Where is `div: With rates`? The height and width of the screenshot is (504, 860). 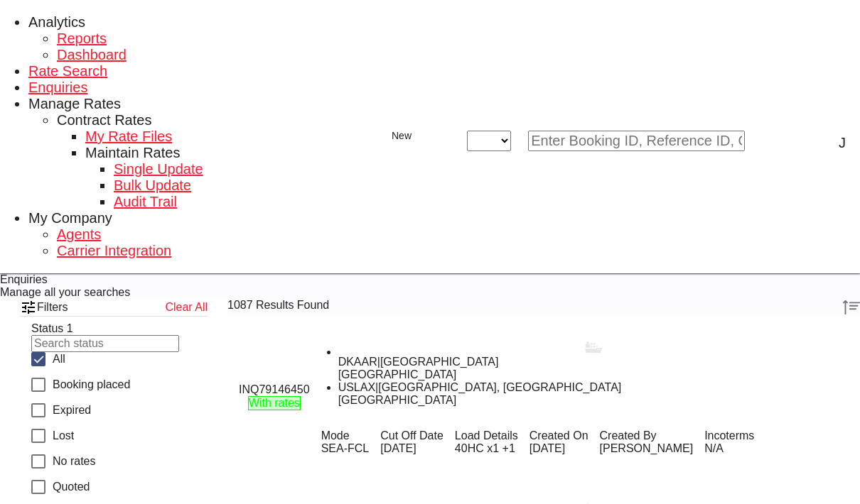
div: With rates is located at coordinates (275, 403).